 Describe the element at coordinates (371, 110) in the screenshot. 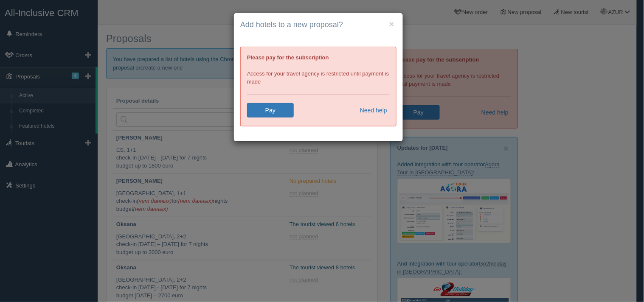

I see `a: Need help` at that location.